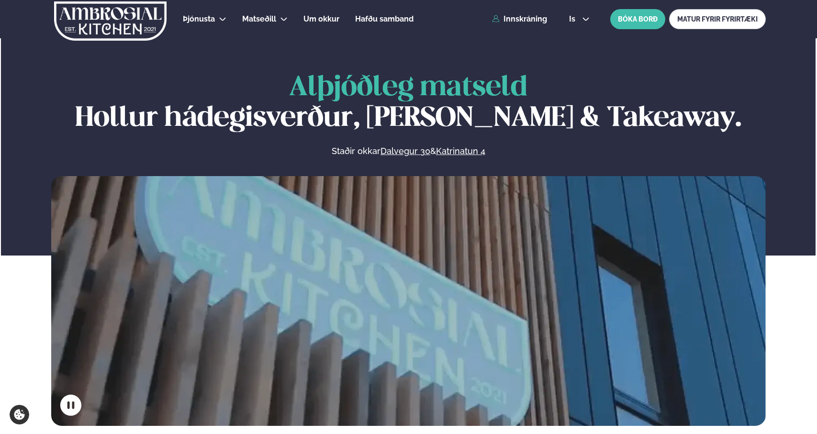  Describe the element at coordinates (408, 151) in the screenshot. I see `p: Staðir okkar &` at that location.